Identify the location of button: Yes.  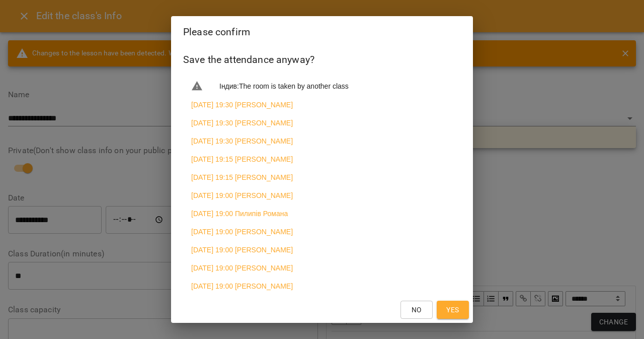
(453, 309).